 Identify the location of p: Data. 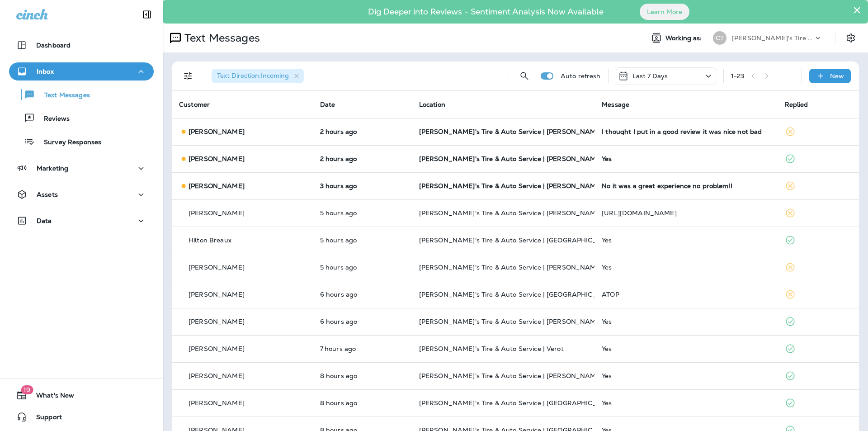
(44, 221).